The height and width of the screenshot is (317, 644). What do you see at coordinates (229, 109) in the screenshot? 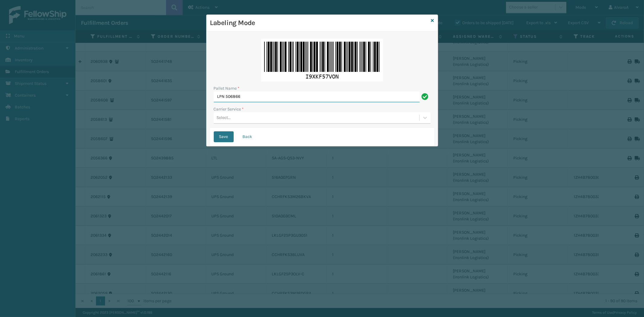
I see `label: Carrier Service` at bounding box center [229, 109].